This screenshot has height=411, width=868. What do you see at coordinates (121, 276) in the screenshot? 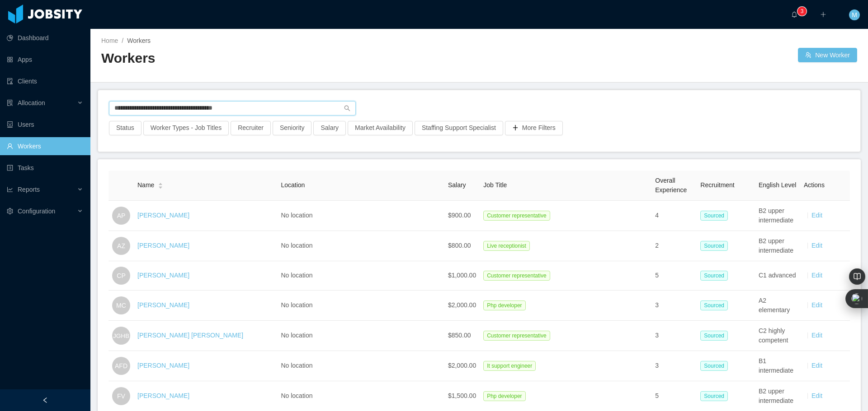
I see `span: CP` at bounding box center [121, 276].